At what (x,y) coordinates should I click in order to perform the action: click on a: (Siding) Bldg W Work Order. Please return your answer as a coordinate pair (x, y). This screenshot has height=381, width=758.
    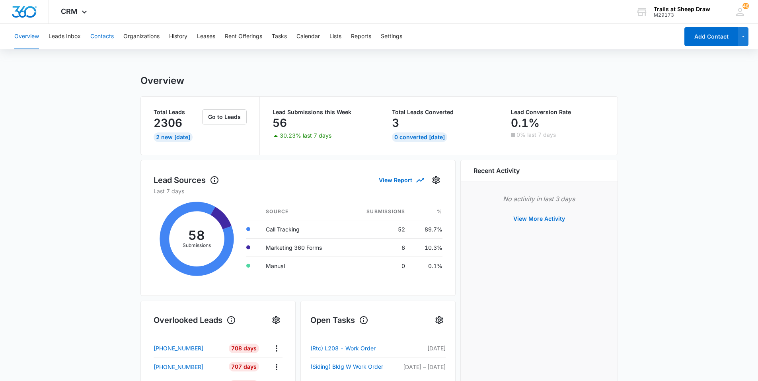
    Looking at the image, I should click on (356, 367).